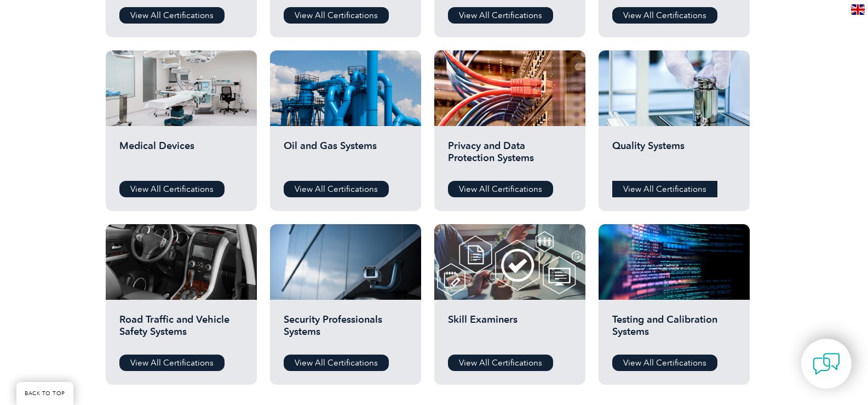  I want to click on h2: Road Traffic and Vehicle Safety Systems, so click(181, 330).